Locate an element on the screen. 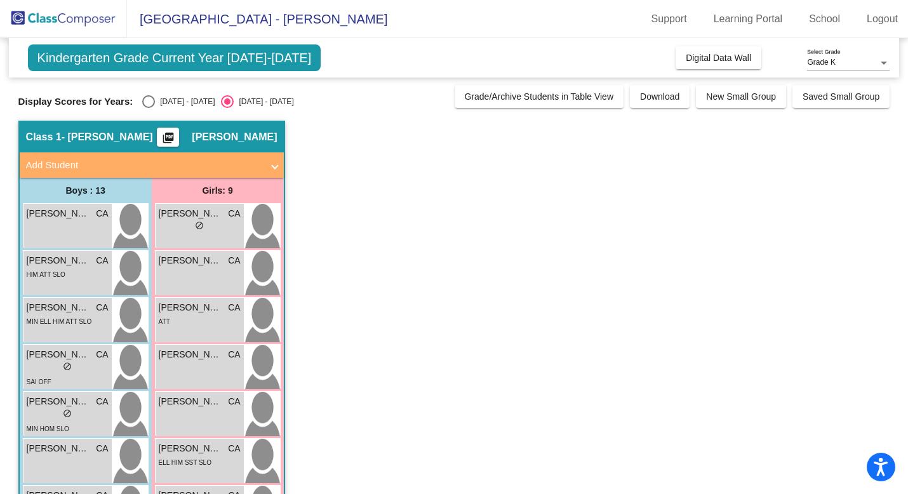  span: ELL HIM SST SLO is located at coordinates (185, 462).